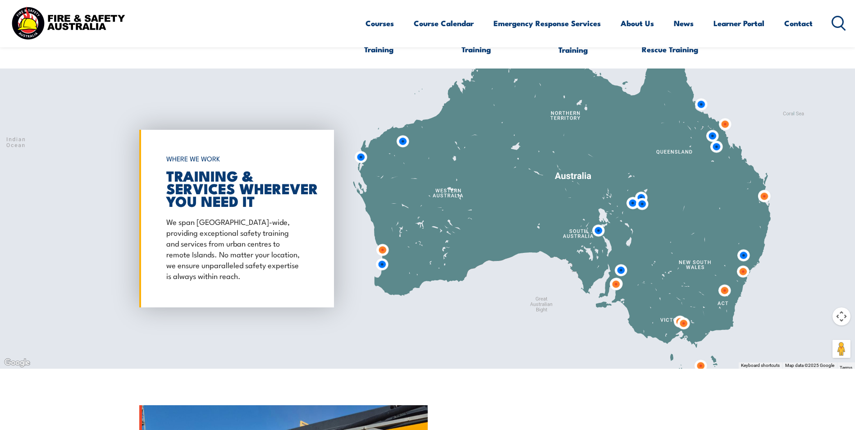 This screenshot has width=855, height=430. I want to click on a: News, so click(684, 23).